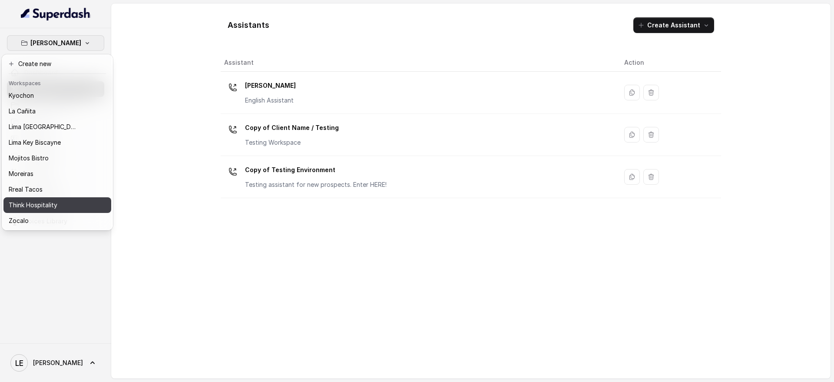 The width and height of the screenshot is (834, 382). Describe the element at coordinates (21, 174) in the screenshot. I see `p: Moreiras` at that location.